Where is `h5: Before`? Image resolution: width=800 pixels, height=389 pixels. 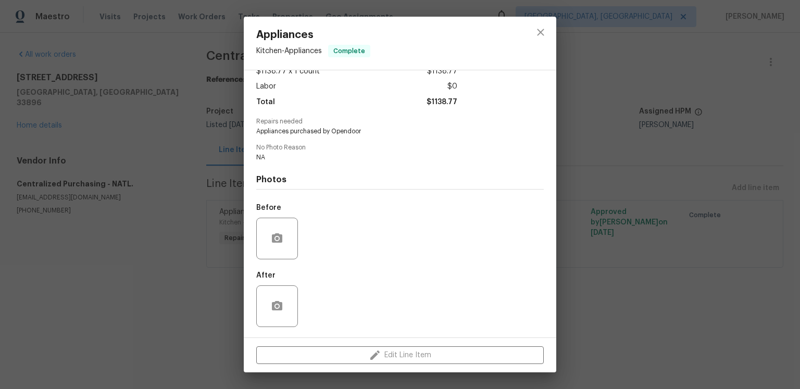
h5: Before is located at coordinates (269, 208).